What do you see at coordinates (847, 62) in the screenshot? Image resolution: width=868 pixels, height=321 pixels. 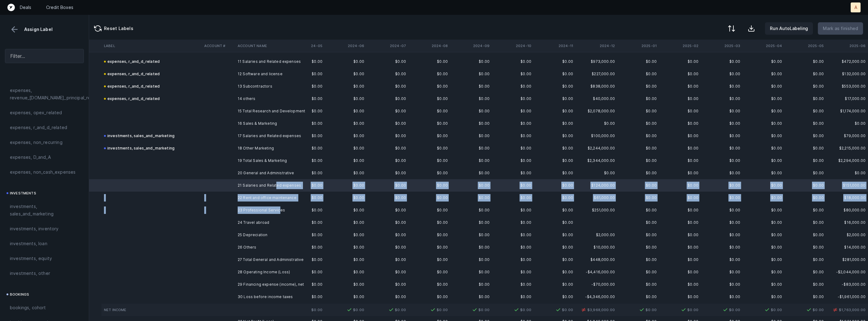 I see `td: $472,000.00` at bounding box center [847, 62].